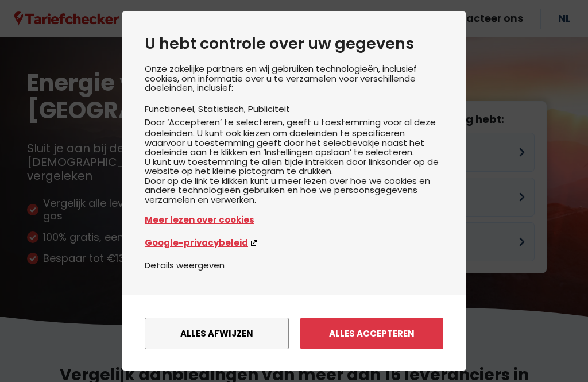  What do you see at coordinates (269, 109) in the screenshot?
I see `li: Publiciteit` at bounding box center [269, 109].